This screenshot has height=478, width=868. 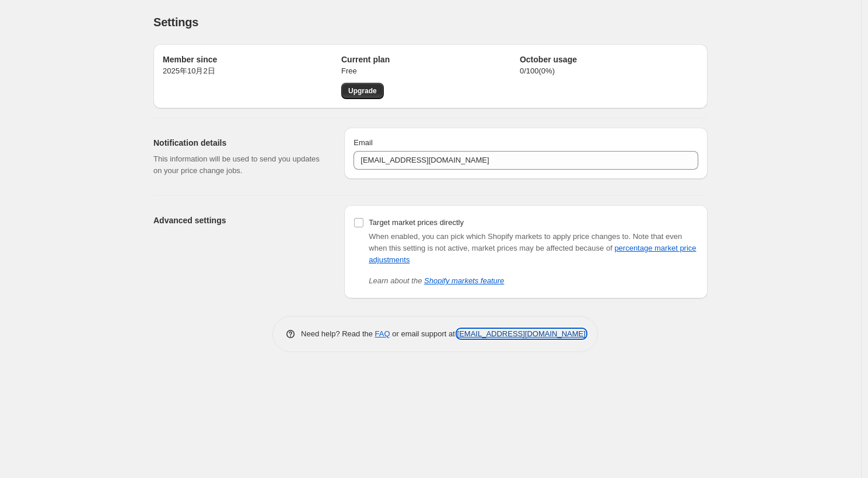 I want to click on i: Learn about the, so click(x=436, y=280).